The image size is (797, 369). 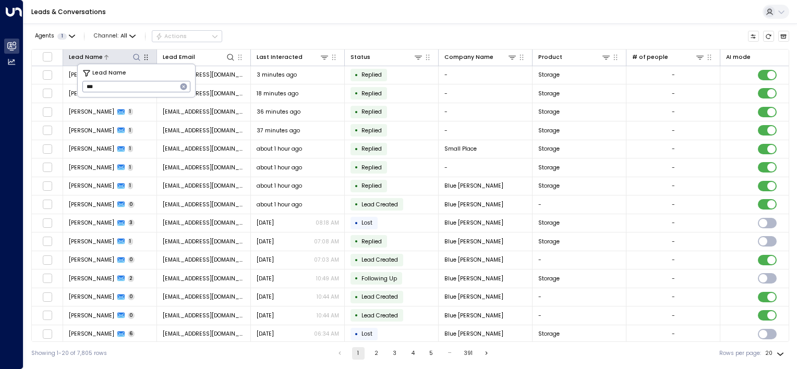 What do you see at coordinates (395, 354) in the screenshot?
I see `button: Go to page 3` at bounding box center [395, 354].